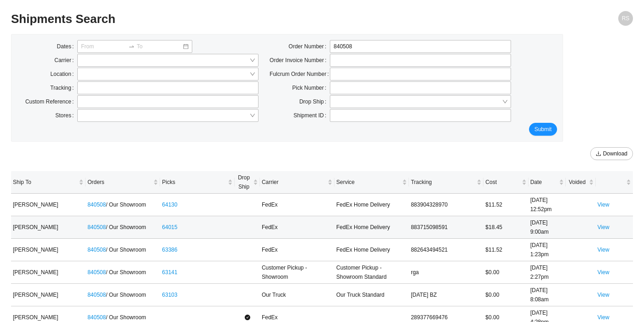 The width and height of the screenshot is (644, 322). I want to click on span: Submit, so click(543, 129).